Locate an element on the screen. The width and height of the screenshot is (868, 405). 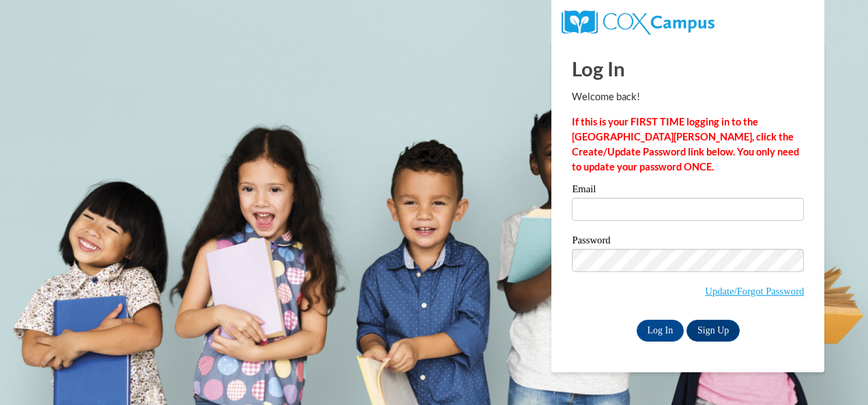
h1: Log In is located at coordinates (688, 68).